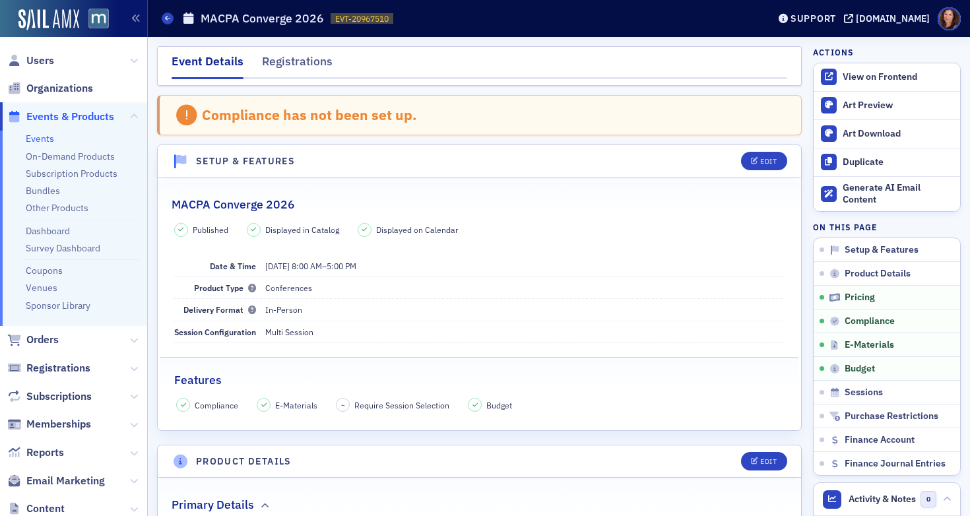 Image resolution: width=970 pixels, height=516 pixels. Describe the element at coordinates (43, 191) in the screenshot. I see `a: Bundles` at that location.